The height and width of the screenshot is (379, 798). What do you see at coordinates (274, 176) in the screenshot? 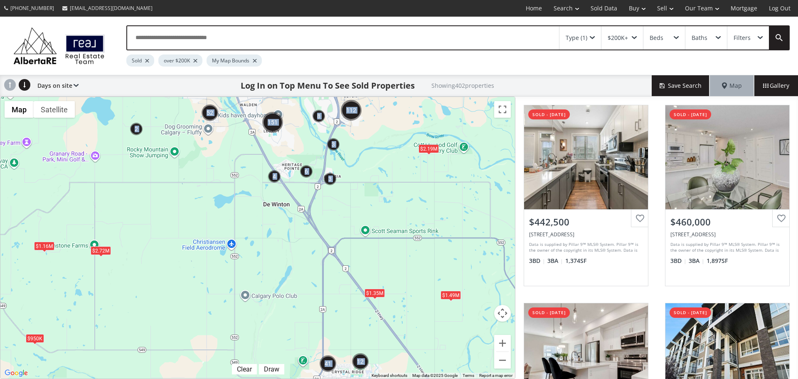
I see `div: 4` at bounding box center [274, 176].